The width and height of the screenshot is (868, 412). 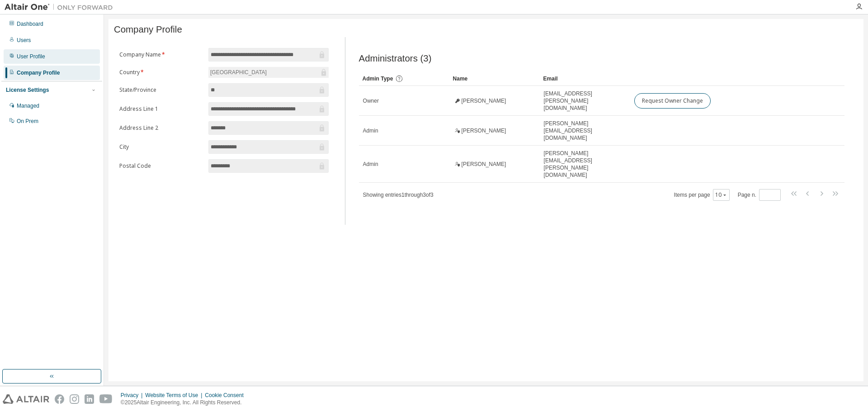 I want to click on div: Dashboard, so click(x=30, y=24).